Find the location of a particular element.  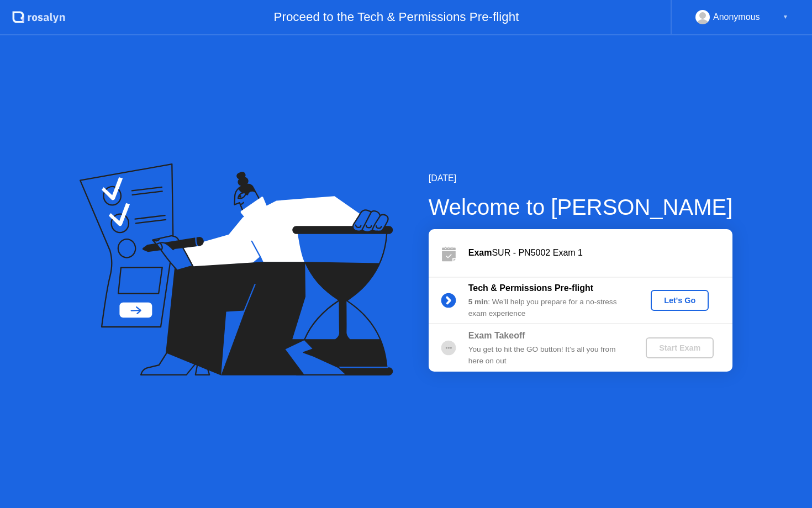

div: Anonymous is located at coordinates (737, 17).